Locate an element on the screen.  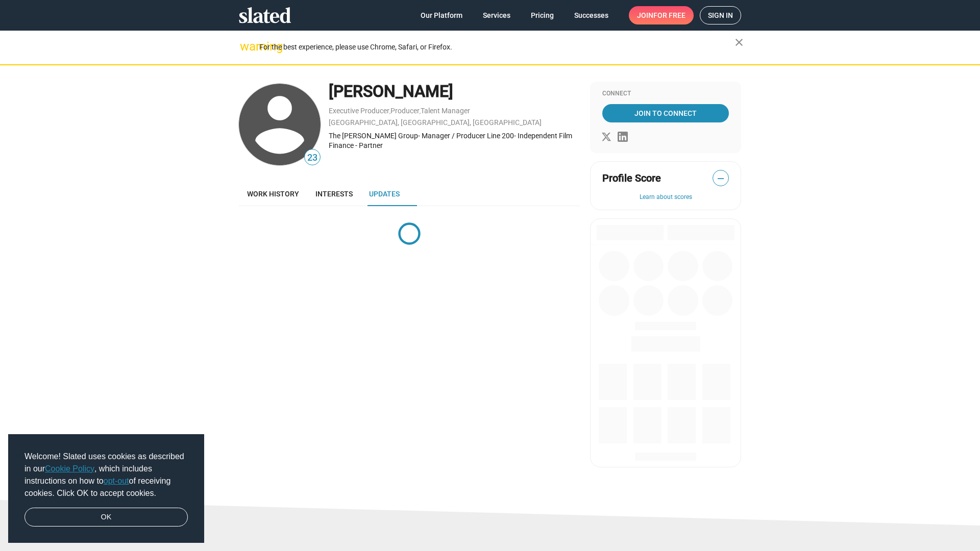
span: Services is located at coordinates (497, 16).